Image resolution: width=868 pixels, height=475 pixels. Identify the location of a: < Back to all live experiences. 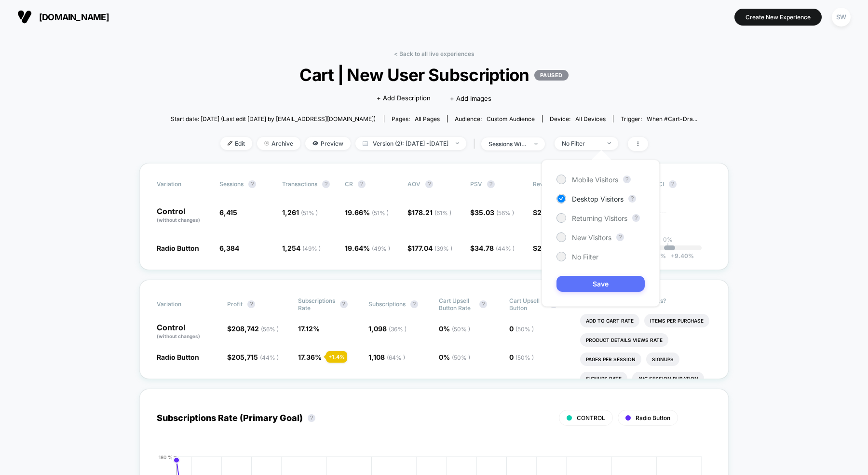
(434, 53).